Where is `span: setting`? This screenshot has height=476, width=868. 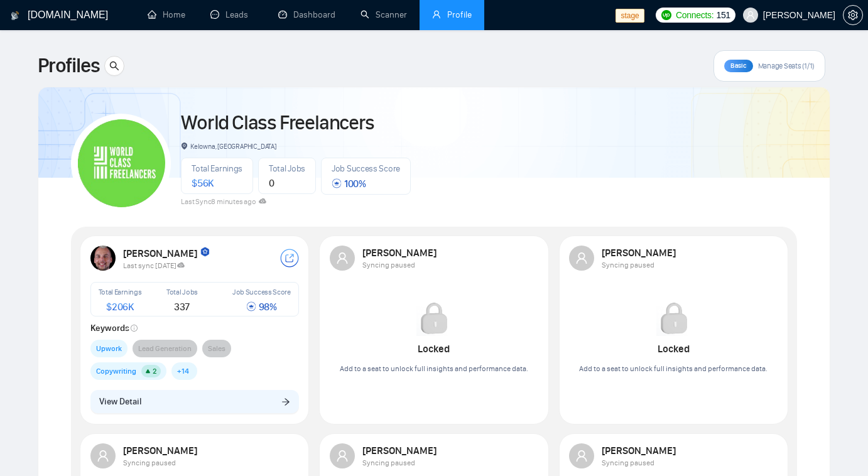 span: setting is located at coordinates (853, 15).